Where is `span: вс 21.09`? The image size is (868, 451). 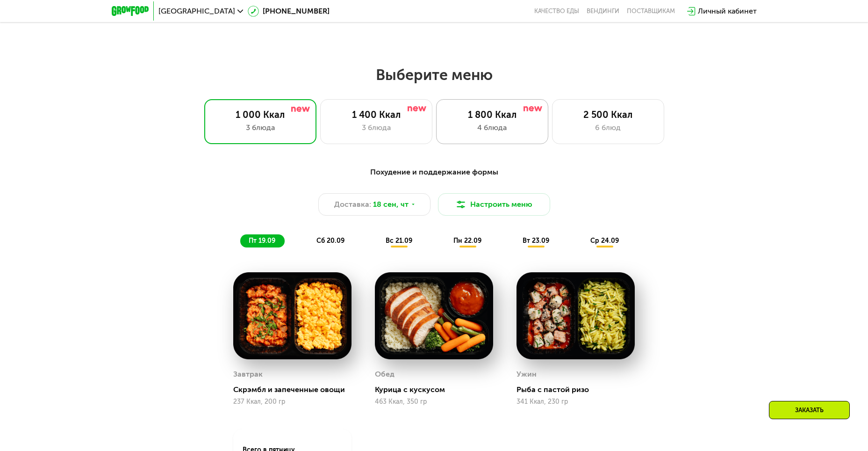
span: вс 21.09 is located at coordinates (399, 241).